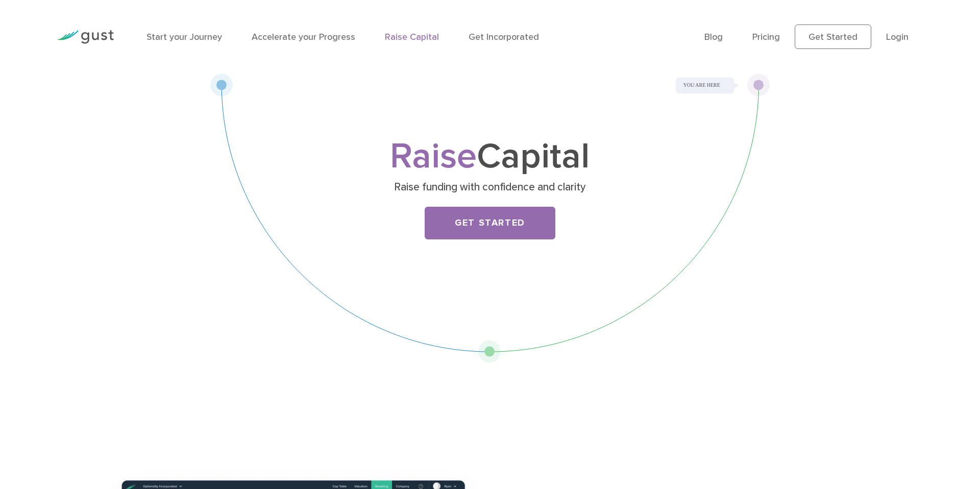  What do you see at coordinates (303, 37) in the screenshot?
I see `a: Accelerate your Progress` at bounding box center [303, 37].